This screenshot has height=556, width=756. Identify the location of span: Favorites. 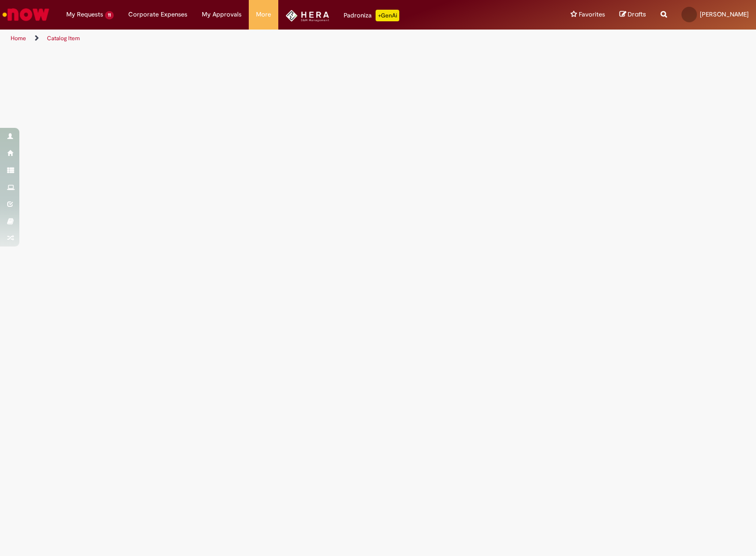
(592, 14).